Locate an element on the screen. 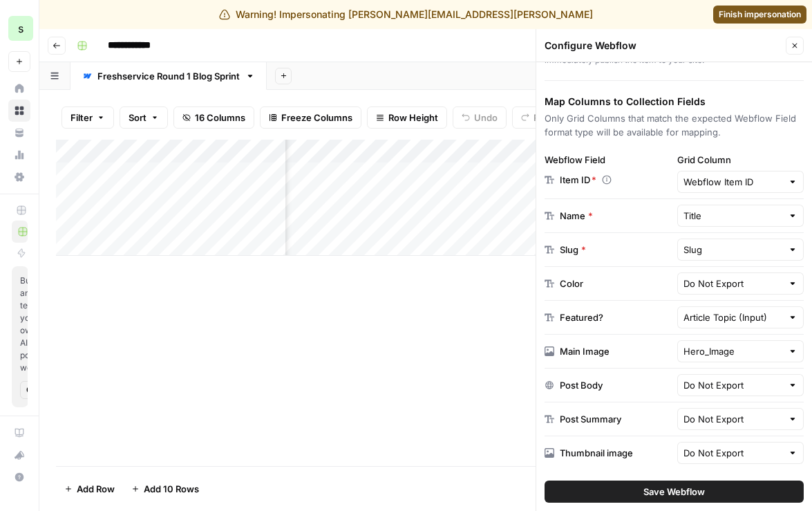  div: Webflow Field is located at coordinates (608, 160).